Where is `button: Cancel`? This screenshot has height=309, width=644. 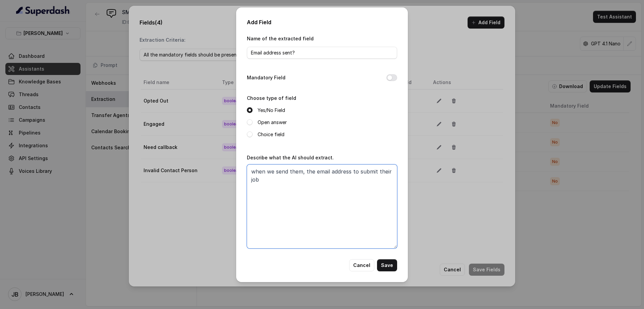 button: Cancel is located at coordinates (362, 265).